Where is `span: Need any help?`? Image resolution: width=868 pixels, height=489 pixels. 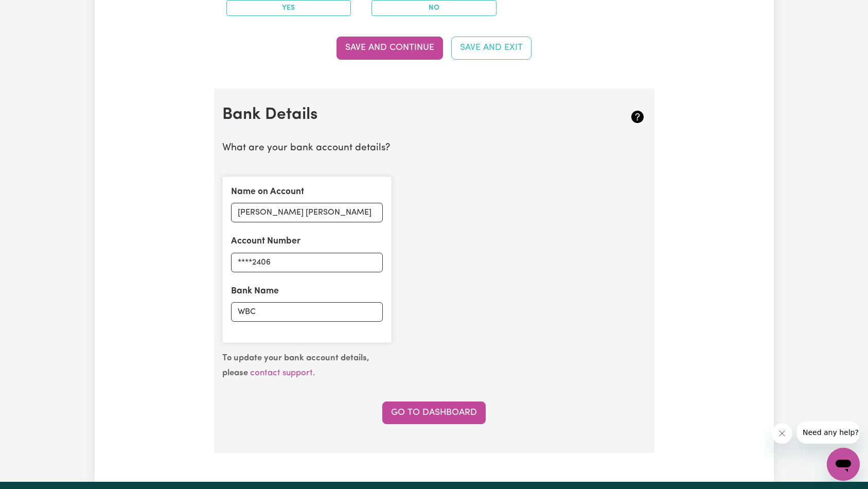 span: Need any help? is located at coordinates (34, 11).